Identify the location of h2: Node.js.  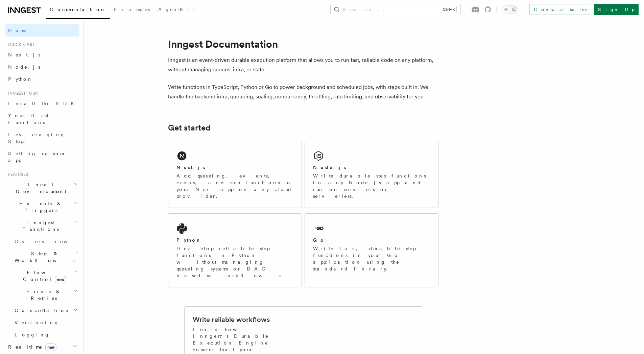
(330, 167).